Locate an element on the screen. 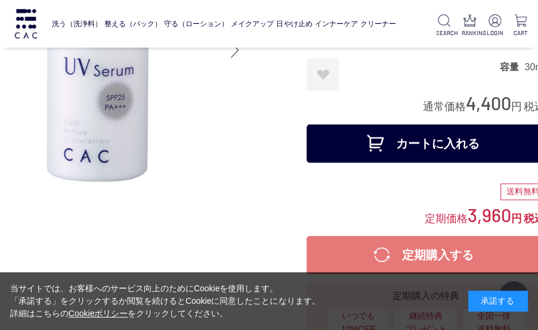 This screenshot has width=538, height=330. a: 守る（ローション） is located at coordinates (196, 24).